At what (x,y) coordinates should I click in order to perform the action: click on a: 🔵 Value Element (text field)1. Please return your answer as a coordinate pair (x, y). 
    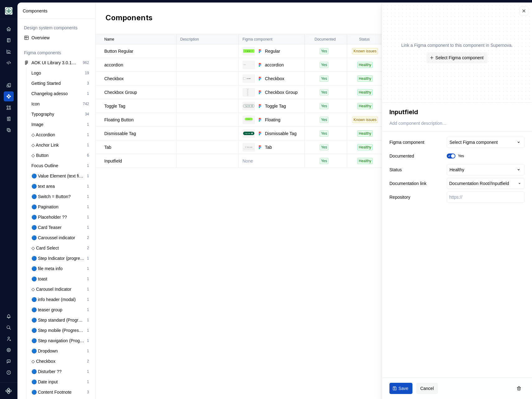
    Looking at the image, I should click on (60, 176).